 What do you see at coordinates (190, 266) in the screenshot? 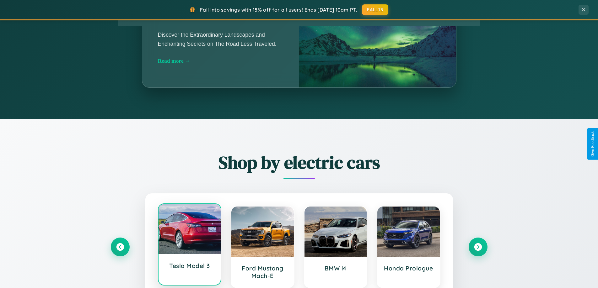
I see `h3: Tesla Model 3` at bounding box center [190, 266].